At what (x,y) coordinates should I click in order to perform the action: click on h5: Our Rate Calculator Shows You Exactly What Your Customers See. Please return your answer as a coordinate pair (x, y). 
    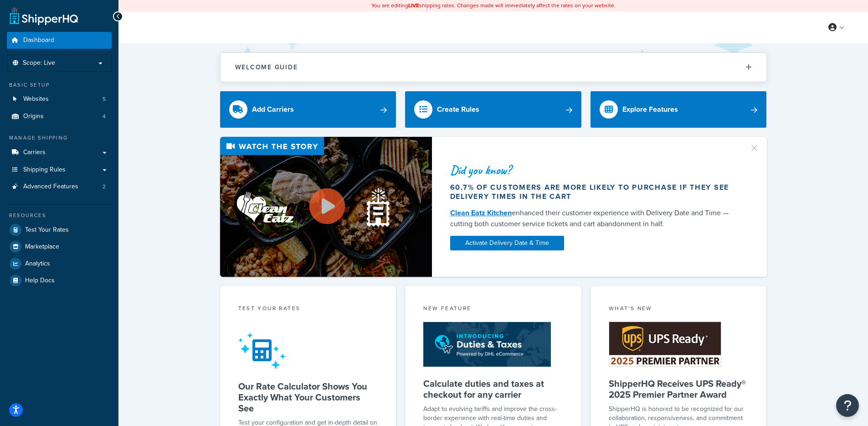
    Looking at the image, I should click on (308, 397).